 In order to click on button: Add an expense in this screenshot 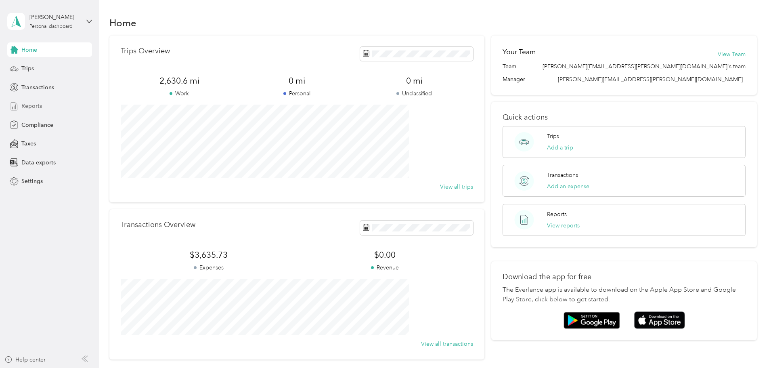, I will do `click(568, 186)`.